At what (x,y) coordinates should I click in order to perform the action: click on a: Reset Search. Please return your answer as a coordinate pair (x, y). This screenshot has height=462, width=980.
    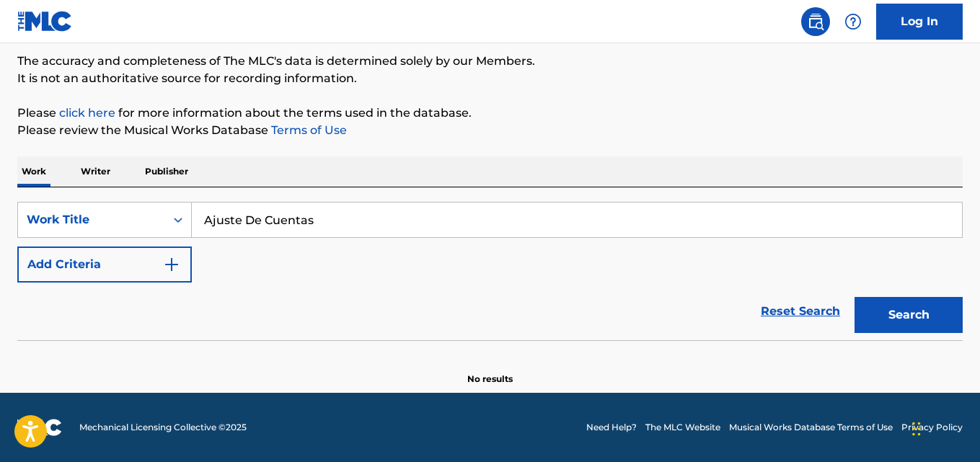
    Looking at the image, I should click on (800, 312).